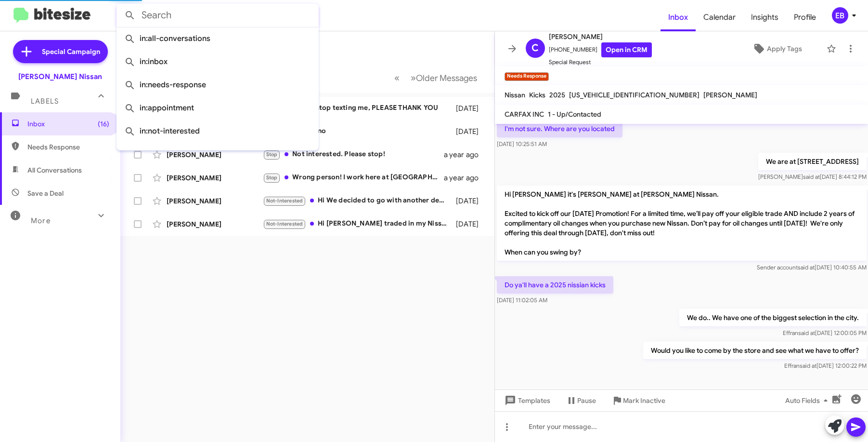 This screenshot has height=442, width=868. I want to click on span: Pause, so click(586, 401).